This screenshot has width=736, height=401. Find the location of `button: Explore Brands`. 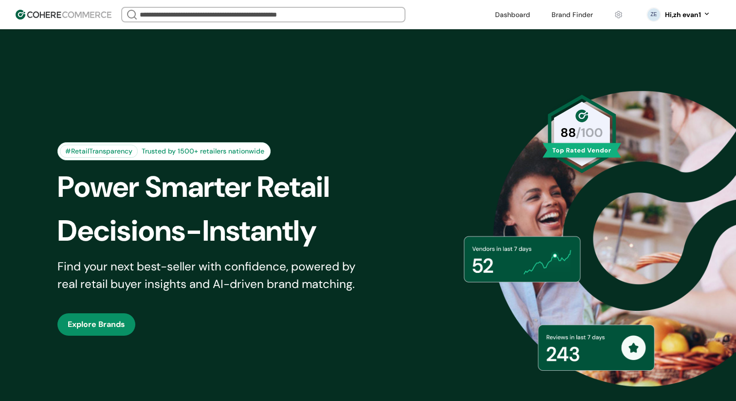

button: Explore Brands is located at coordinates (96, 324).